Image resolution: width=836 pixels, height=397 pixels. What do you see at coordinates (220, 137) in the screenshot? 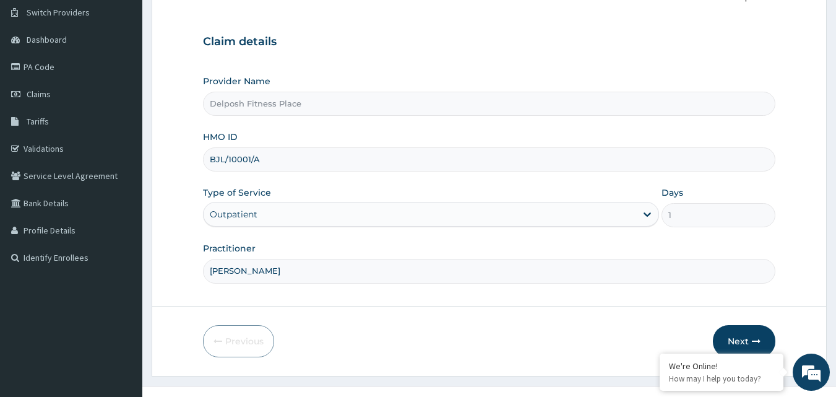
I see `label: HMO ID` at bounding box center [220, 137].